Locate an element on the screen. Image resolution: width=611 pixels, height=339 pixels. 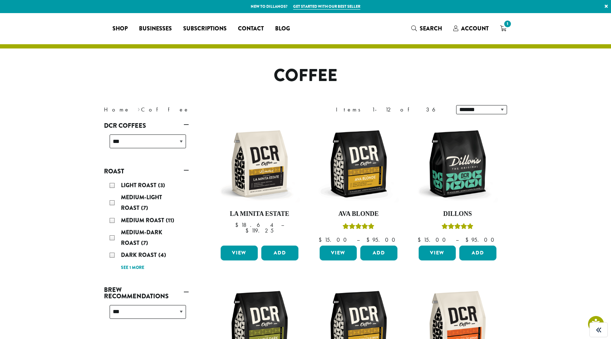
span: Medium-Light Roast is located at coordinates (141, 202).